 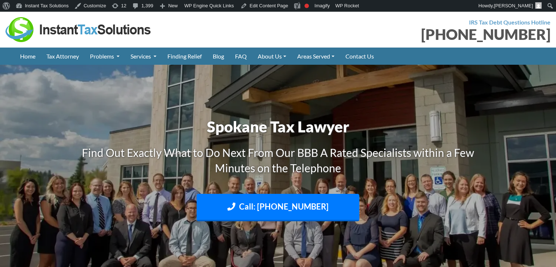 What do you see at coordinates (185, 56) in the screenshot?
I see `a: Finding Relief` at bounding box center [185, 56].